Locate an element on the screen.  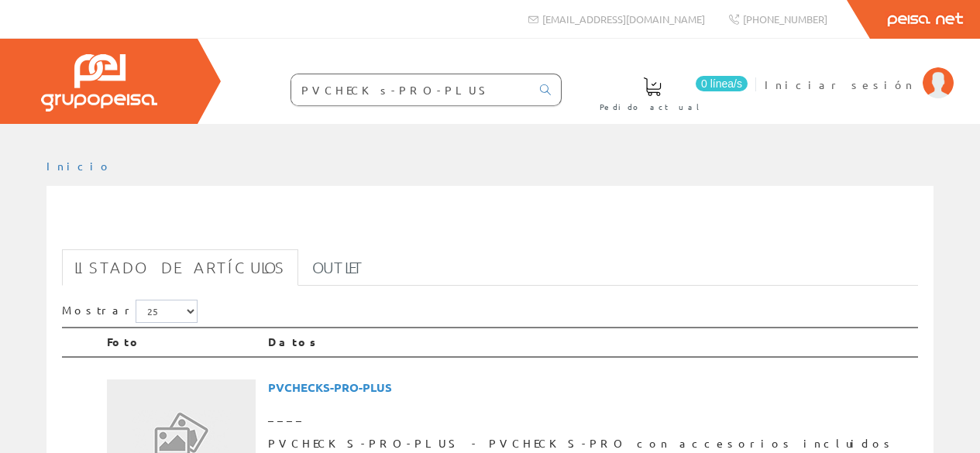
span: Pedido actual is located at coordinates (653, 107).